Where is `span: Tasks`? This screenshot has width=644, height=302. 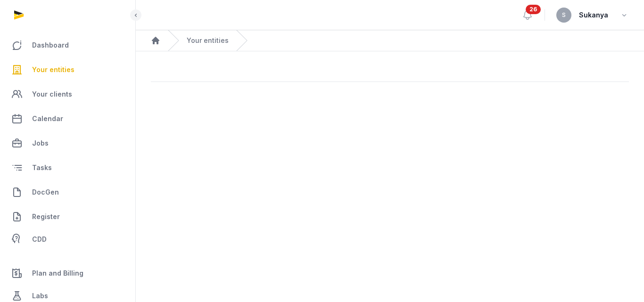 span: Tasks is located at coordinates (42, 168).